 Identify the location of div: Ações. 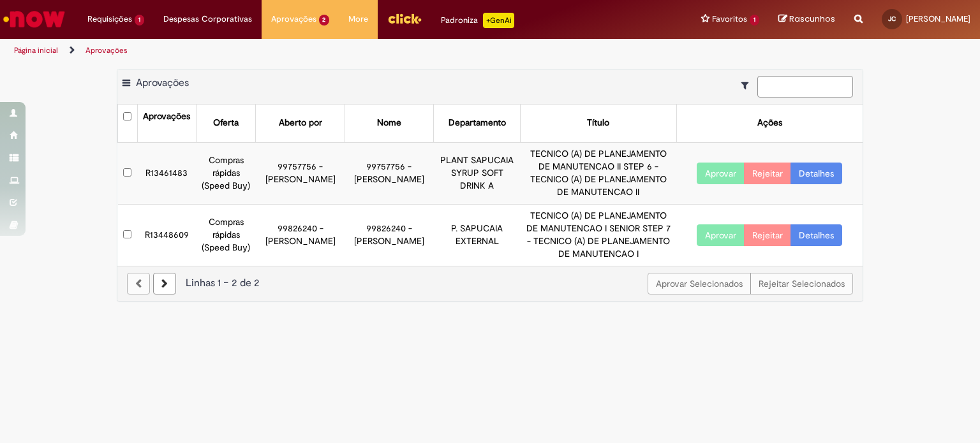
(770, 123).